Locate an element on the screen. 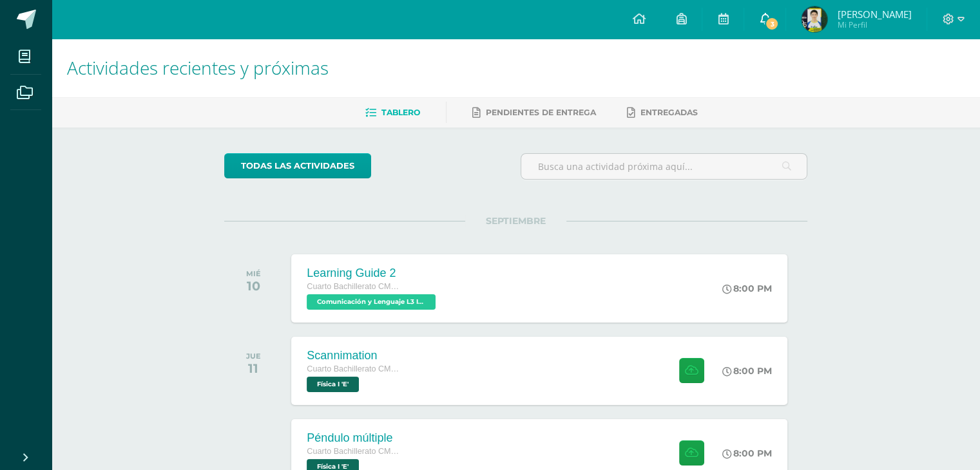 Image resolution: width=980 pixels, height=470 pixels. span: Mi Perfil is located at coordinates (874, 24).